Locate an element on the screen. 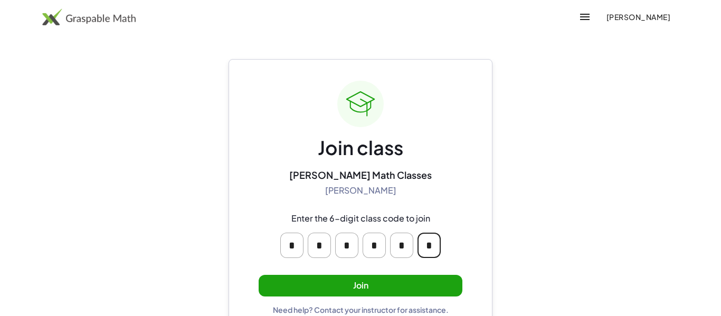 The image size is (721, 316). div: Enter the 6-digit class code to join is located at coordinates (360, 218).